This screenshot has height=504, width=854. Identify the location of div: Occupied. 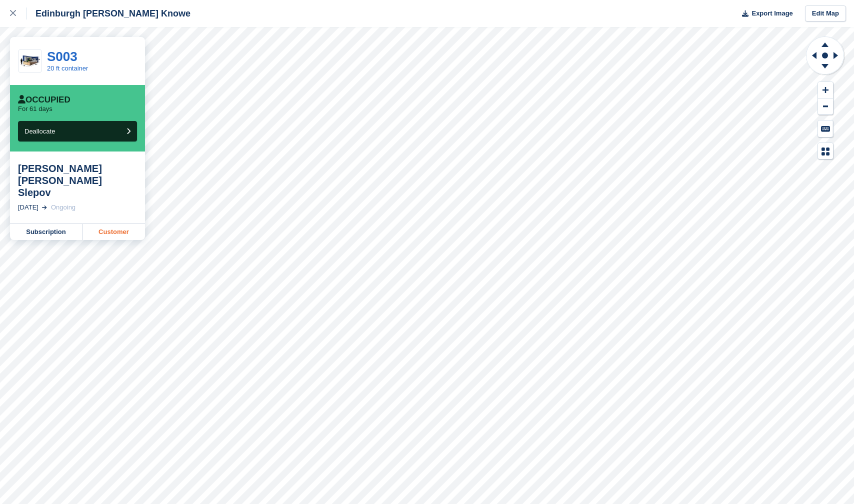
(44, 100).